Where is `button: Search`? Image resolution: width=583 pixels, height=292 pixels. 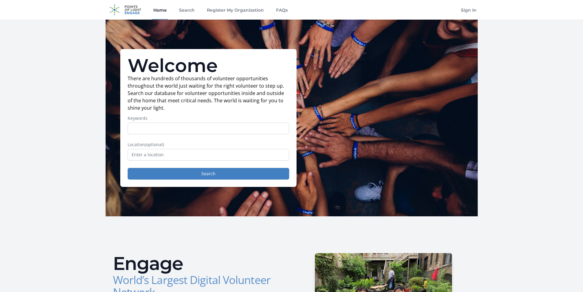
button: Search is located at coordinates (208, 174).